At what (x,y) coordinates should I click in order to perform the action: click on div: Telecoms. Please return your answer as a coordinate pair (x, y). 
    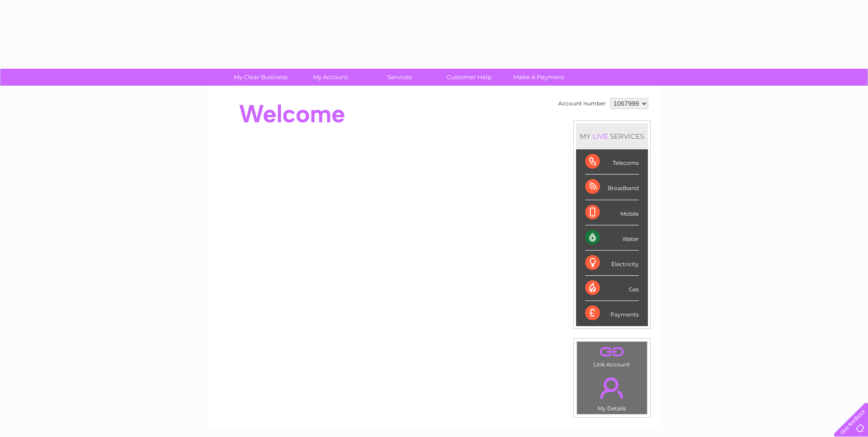
    Looking at the image, I should click on (611, 162).